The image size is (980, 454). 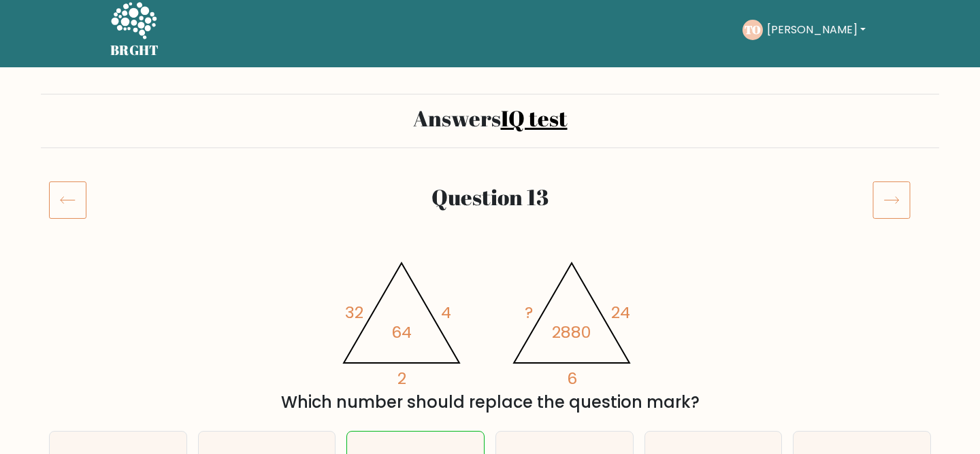 I want to click on h2: Question 13, so click(x=490, y=197).